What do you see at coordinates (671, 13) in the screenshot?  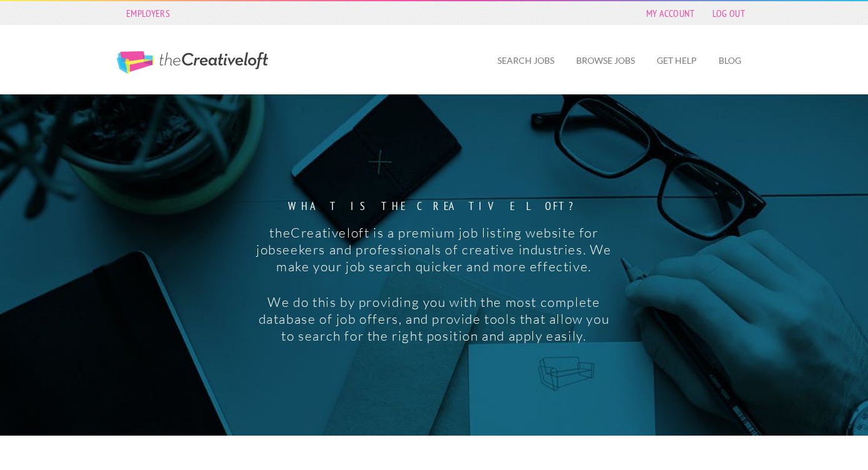 I see `a: My Account` at bounding box center [671, 13].